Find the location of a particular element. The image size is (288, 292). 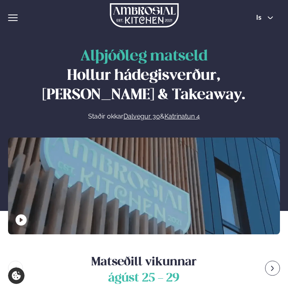

span: is is located at coordinates (260, 18).